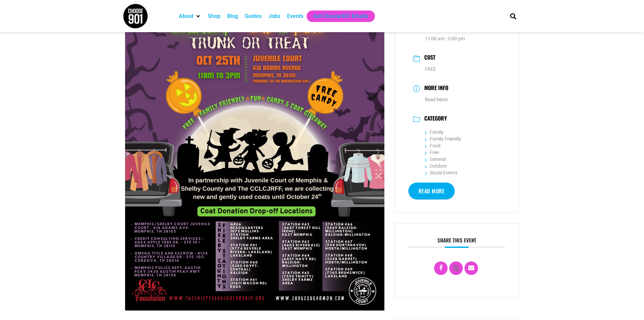 Image resolution: width=644 pixels, height=320 pixels. I want to click on a: Jobs, so click(274, 16).